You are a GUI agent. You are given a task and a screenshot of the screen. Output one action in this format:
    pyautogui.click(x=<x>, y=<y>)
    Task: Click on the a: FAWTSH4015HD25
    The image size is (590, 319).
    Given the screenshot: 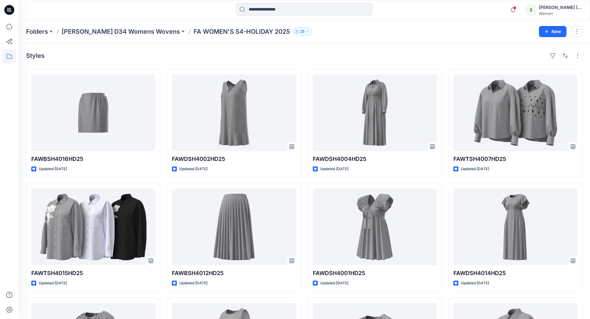 What is the action you would take?
    pyautogui.click(x=93, y=227)
    